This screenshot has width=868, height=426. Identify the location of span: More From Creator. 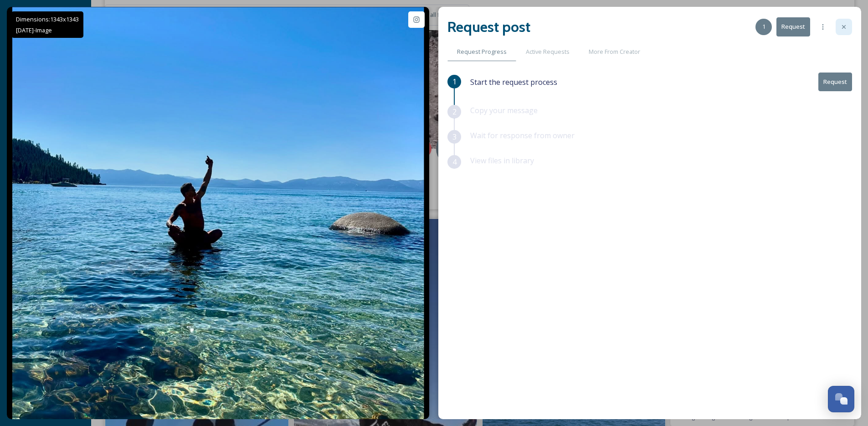
(614, 52).